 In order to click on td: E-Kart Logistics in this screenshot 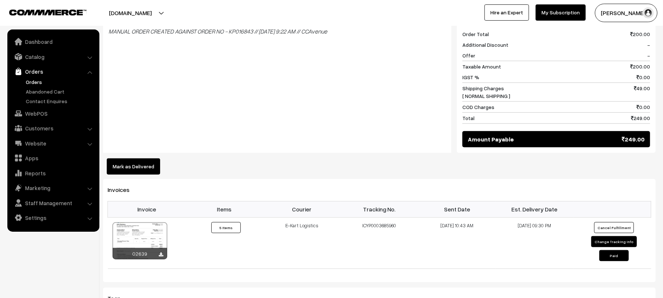, I will do `click(302, 243)`.